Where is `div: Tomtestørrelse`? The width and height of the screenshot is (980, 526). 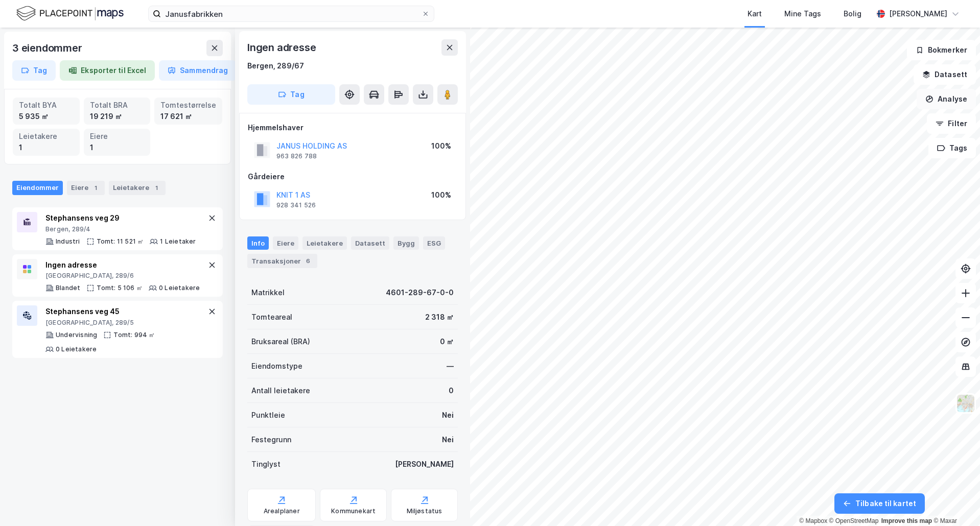 div: Tomtestørrelse is located at coordinates (188, 105).